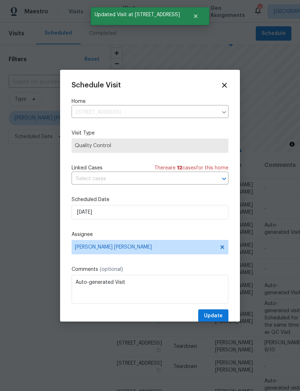 The height and width of the screenshot is (391, 300). Describe the element at coordinates (150, 235) in the screenshot. I see `label: Assignee` at that location.